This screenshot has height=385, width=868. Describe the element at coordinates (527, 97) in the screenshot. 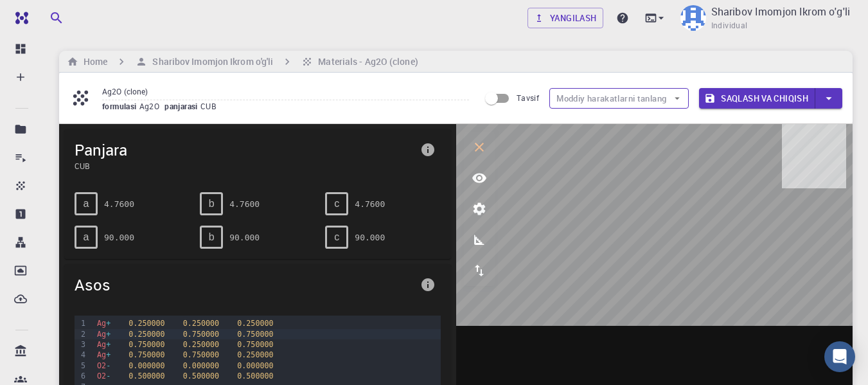

I see `font: Tavsif` at that location.